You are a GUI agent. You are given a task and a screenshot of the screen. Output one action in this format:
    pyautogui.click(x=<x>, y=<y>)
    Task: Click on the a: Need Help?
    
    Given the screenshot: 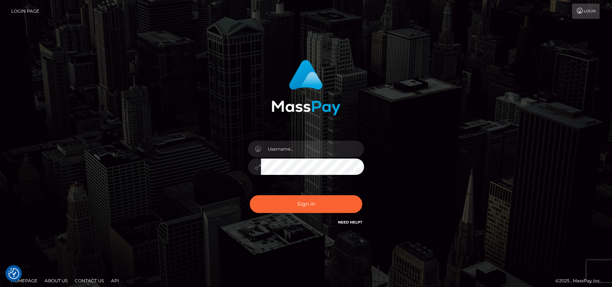 What is the action you would take?
    pyautogui.click(x=350, y=222)
    